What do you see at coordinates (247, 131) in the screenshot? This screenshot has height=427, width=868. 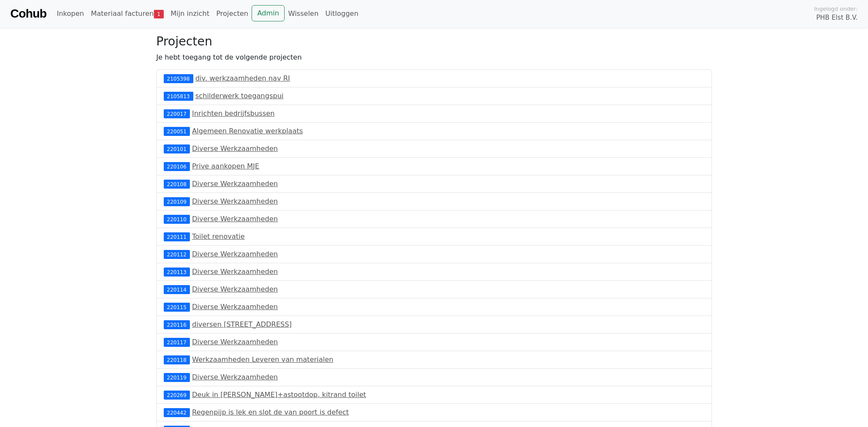 I see `a: Algemeen Renovatie werkplaats` at bounding box center [247, 131].